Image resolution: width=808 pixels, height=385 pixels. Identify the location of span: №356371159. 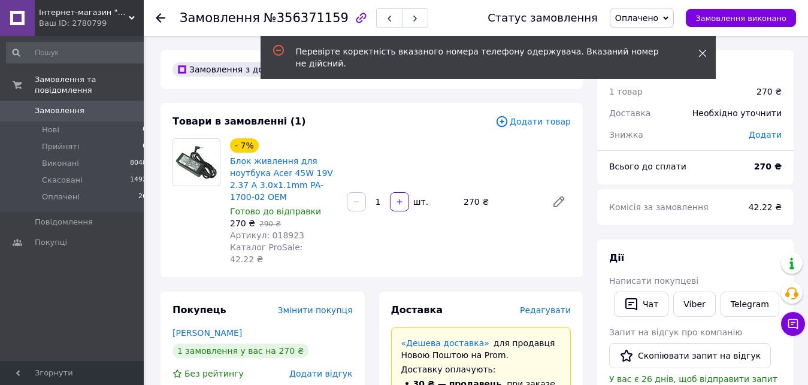
(306, 18).